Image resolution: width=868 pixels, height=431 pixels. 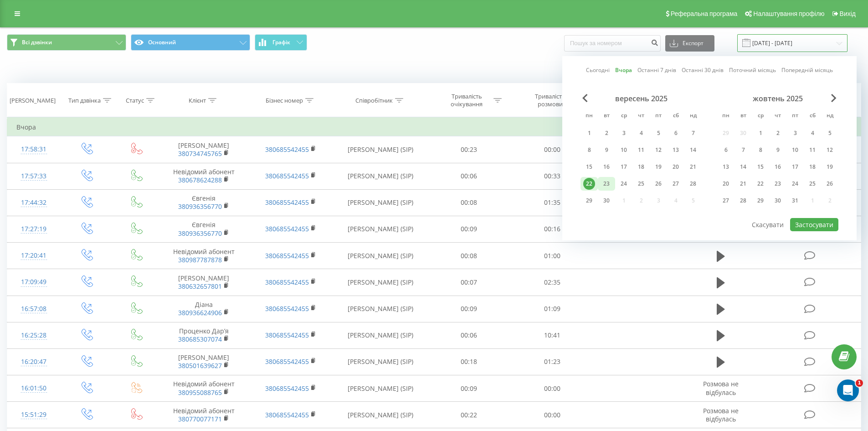 What do you see at coordinates (34, 255) in the screenshot?
I see `div: 17:20:41` at bounding box center [34, 255].